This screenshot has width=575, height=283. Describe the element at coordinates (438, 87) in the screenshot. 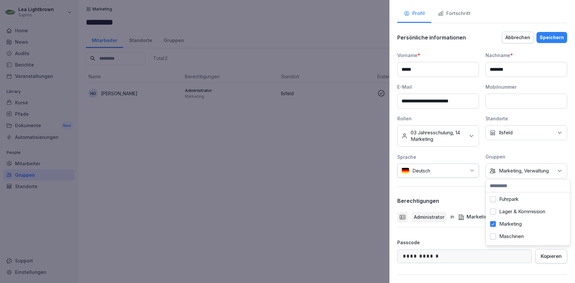

I see `div: E-Mail` at that location.